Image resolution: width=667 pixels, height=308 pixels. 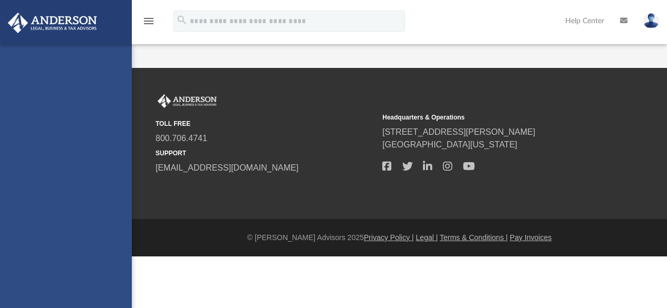 I want to click on a: 800.706.4741, so click(x=181, y=138).